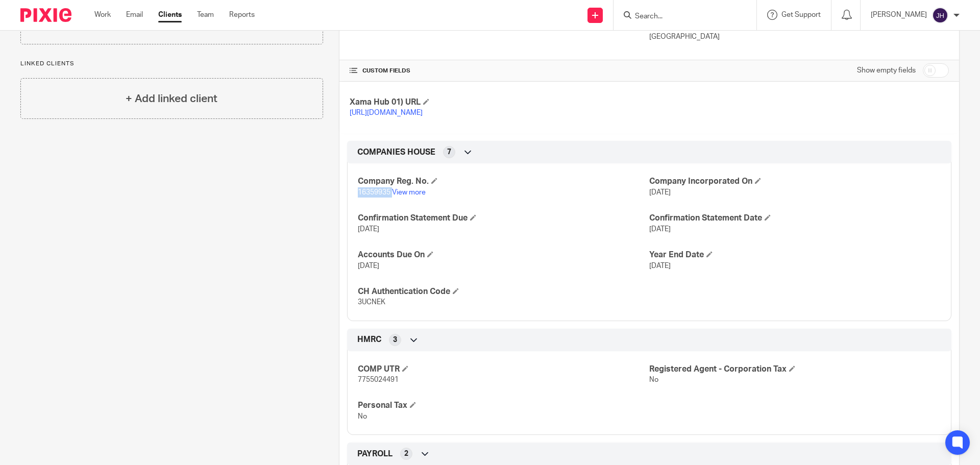  Describe the element at coordinates (369, 339) in the screenshot. I see `span: HMRC` at that location.